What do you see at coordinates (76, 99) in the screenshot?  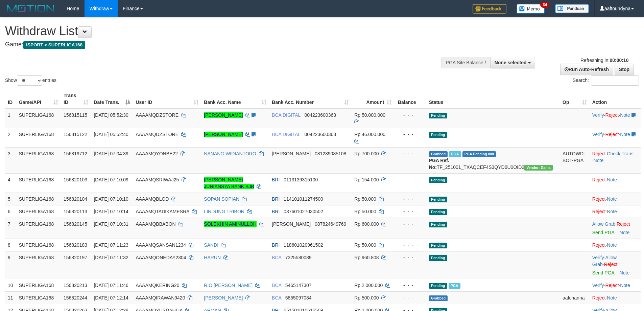 I see `th: Trans ID: activate to sort column ascending` at bounding box center [76, 99].